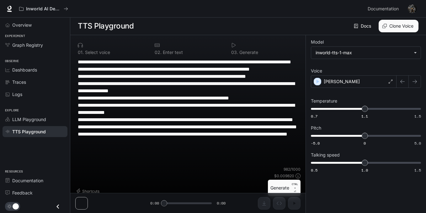 The width and height of the screenshot is (426, 213). Describe the element at coordinates (44, 9) in the screenshot. I see `p: Inworld AI Demos` at that location.